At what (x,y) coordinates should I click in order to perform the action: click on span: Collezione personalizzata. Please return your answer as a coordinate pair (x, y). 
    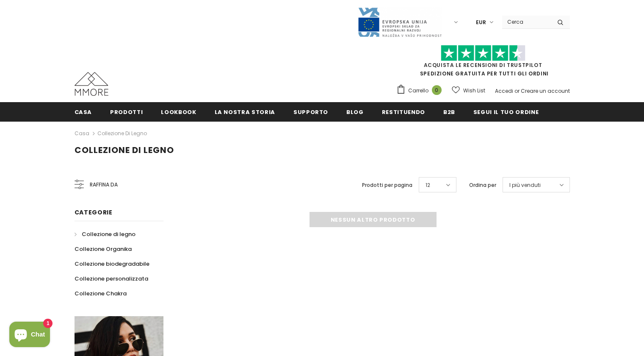
    Looking at the image, I should click on (111, 279).